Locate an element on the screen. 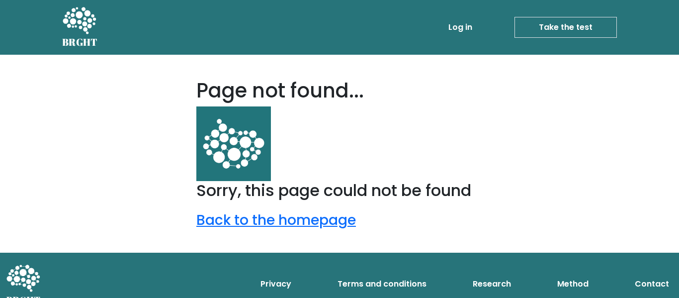 The height and width of the screenshot is (298, 679). a: Terms and conditions is located at coordinates (382, 284).